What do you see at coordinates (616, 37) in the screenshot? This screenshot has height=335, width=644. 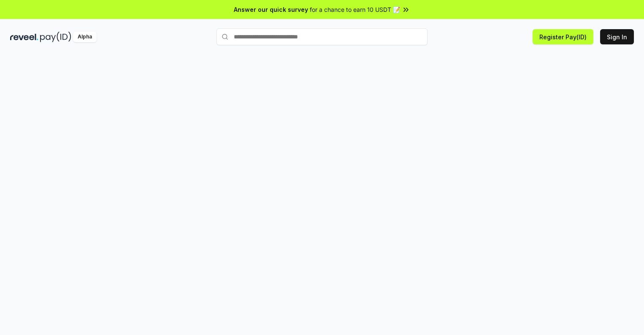 I see `button: Sign In` at bounding box center [616, 37].